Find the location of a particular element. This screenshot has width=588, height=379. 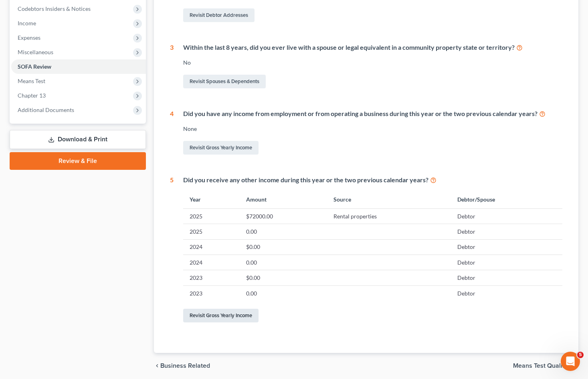

div: No is located at coordinates (373, 62).